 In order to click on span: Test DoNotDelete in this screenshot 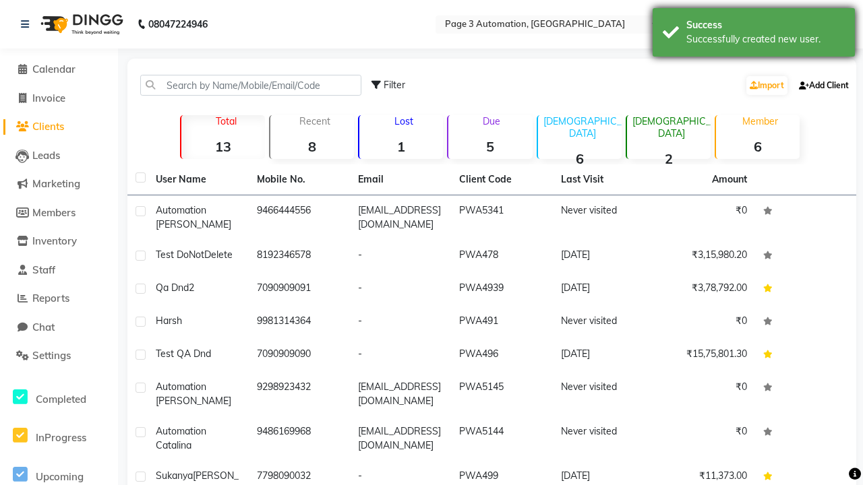, I will do `click(194, 255)`.